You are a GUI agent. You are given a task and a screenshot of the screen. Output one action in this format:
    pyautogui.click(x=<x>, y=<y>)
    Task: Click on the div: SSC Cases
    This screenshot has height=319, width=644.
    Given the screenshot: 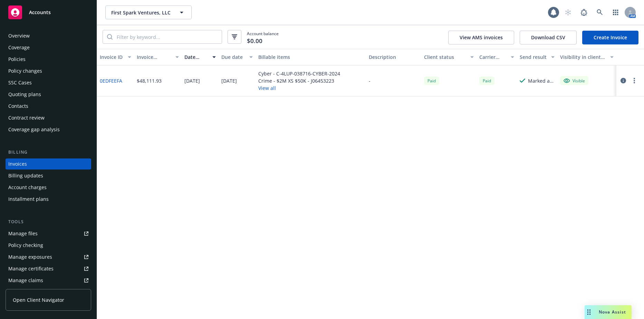 What is the action you would take?
    pyautogui.click(x=20, y=83)
    